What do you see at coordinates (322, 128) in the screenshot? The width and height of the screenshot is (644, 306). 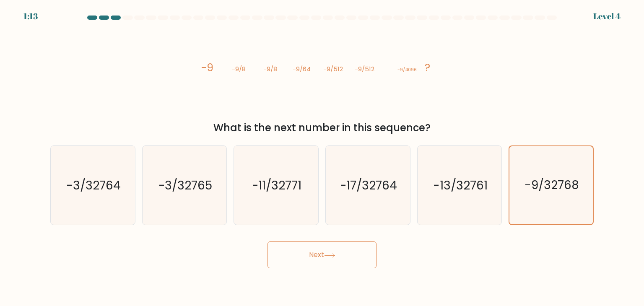 I see `div: What is the next number in this sequence?` at bounding box center [322, 128].